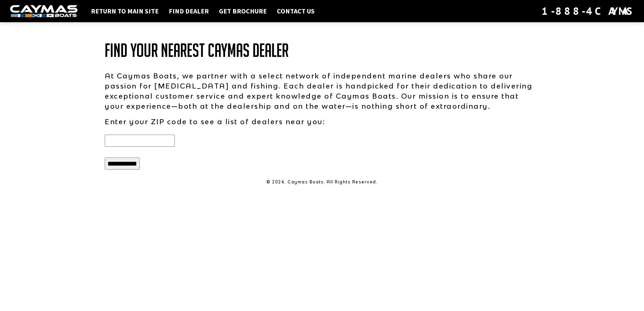 The height and width of the screenshot is (311, 644). What do you see at coordinates (243, 11) in the screenshot?
I see `a: Get Brochure` at bounding box center [243, 11].